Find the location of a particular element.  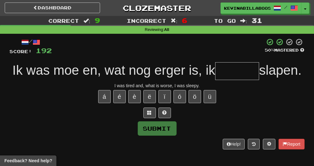

button: Report is located at coordinates (291, 145).